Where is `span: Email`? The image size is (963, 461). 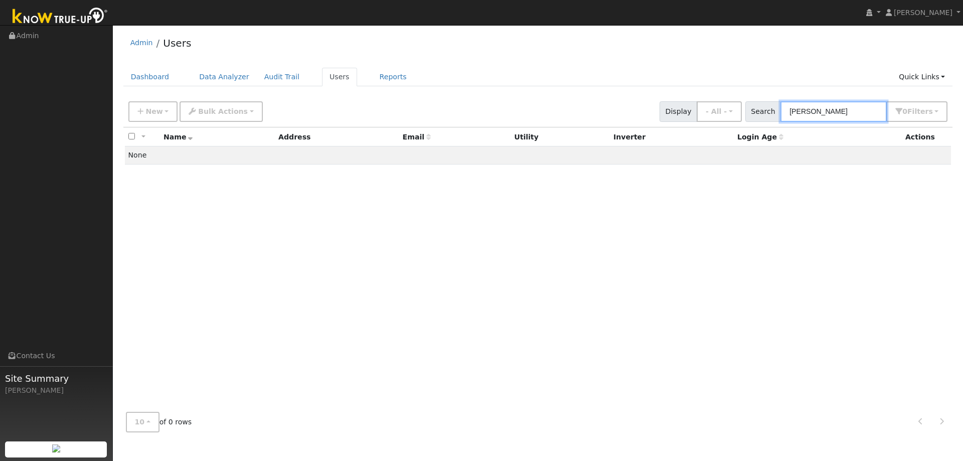
span: Email is located at coordinates (417, 137).